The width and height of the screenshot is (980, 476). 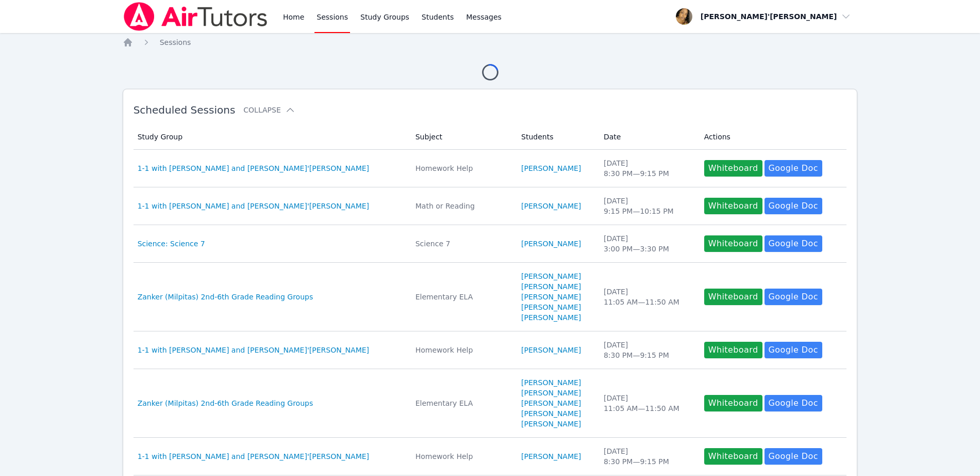 I want to click on span: Science: Science 7, so click(x=171, y=243).